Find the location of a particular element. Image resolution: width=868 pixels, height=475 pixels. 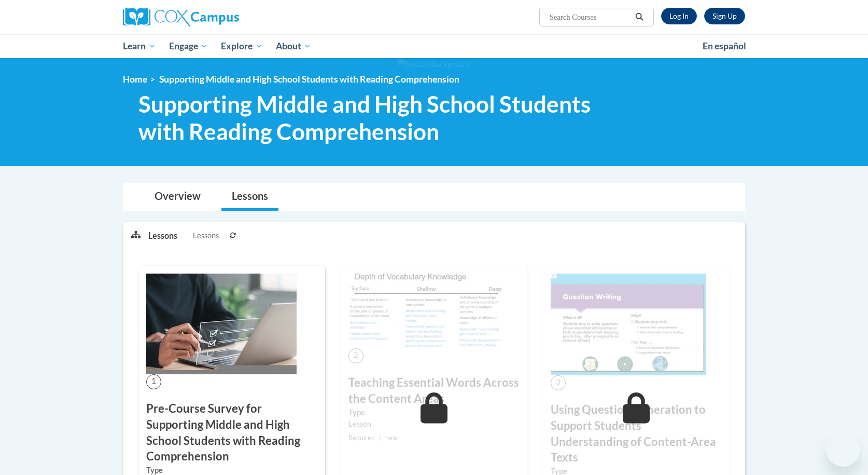

a: Cox Campus is located at coordinates (221, 17).